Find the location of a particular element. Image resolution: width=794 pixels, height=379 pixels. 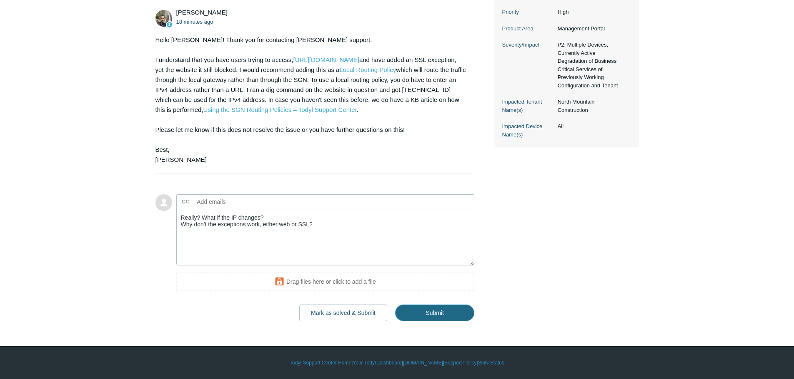

a: Using the SGN Routing Policies – Todyl Support Center is located at coordinates (280, 110).